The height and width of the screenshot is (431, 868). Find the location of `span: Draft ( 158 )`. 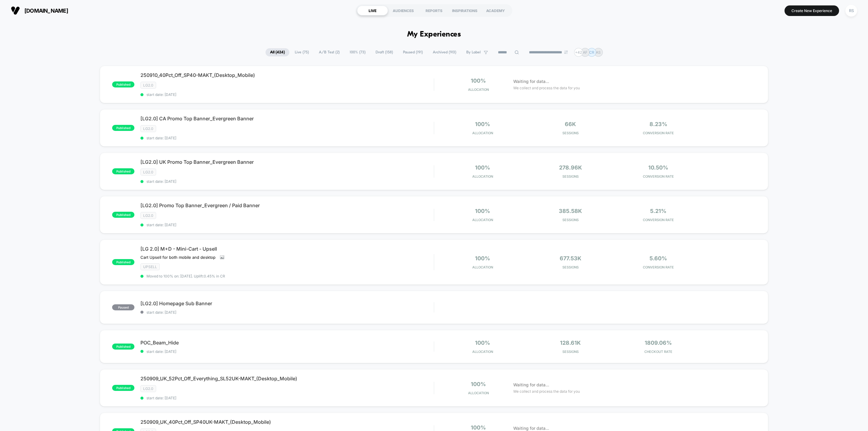

span: Draft ( 158 ) is located at coordinates (384, 53).